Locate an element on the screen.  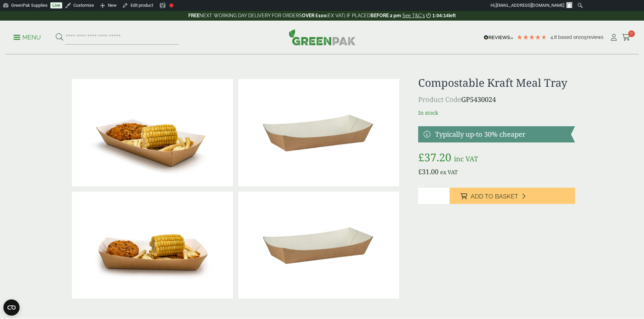
img: Compostable Kraft Meal Tray Full Case Of 0 is located at coordinates (319, 245).